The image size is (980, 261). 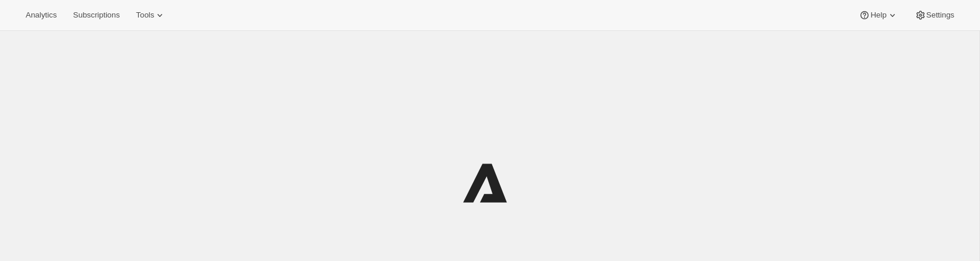 I want to click on button: Help, so click(x=878, y=15).